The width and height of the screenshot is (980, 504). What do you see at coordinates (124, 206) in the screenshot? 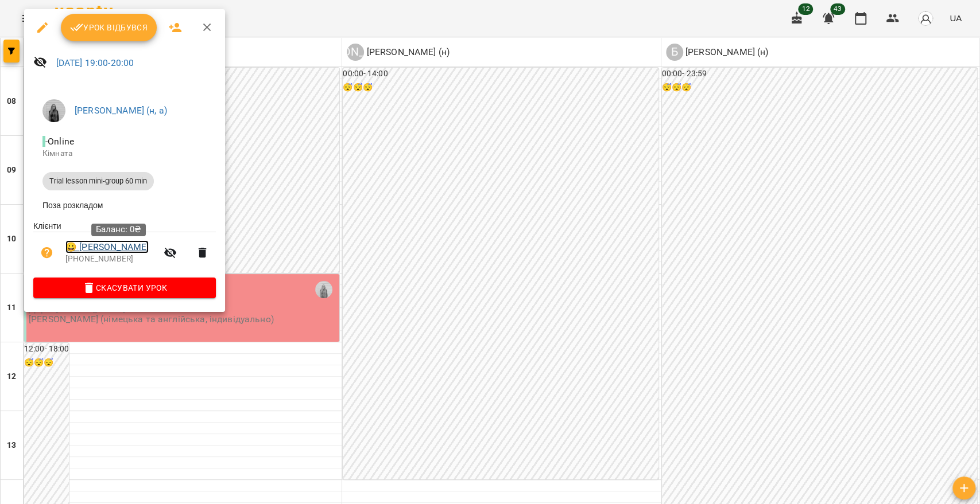
I see `li: Поза розкладом` at bounding box center [124, 206].